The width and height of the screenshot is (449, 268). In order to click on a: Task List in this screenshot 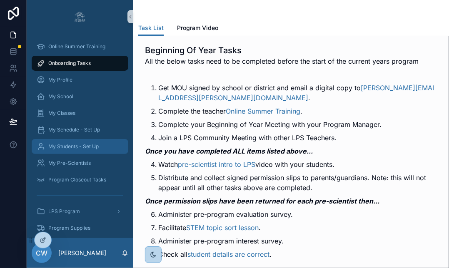, I will do `click(151, 28)`.